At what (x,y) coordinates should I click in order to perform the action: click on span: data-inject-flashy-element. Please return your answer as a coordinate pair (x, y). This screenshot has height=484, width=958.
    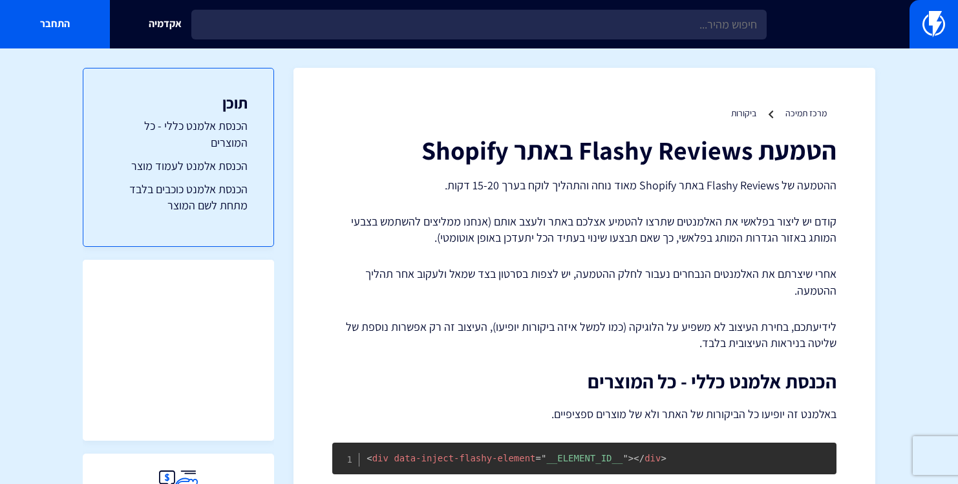
    Looking at the image, I should click on (464, 458).